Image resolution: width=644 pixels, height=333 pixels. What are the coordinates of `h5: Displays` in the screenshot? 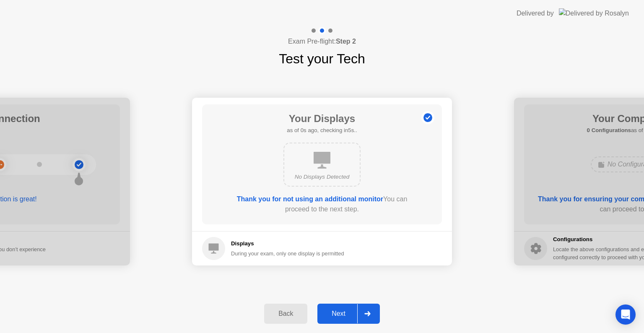 It's located at (288, 243).